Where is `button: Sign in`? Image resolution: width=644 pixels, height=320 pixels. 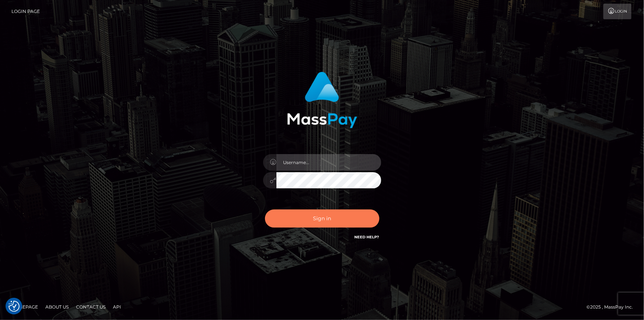 button: Sign in is located at coordinates (322, 219).